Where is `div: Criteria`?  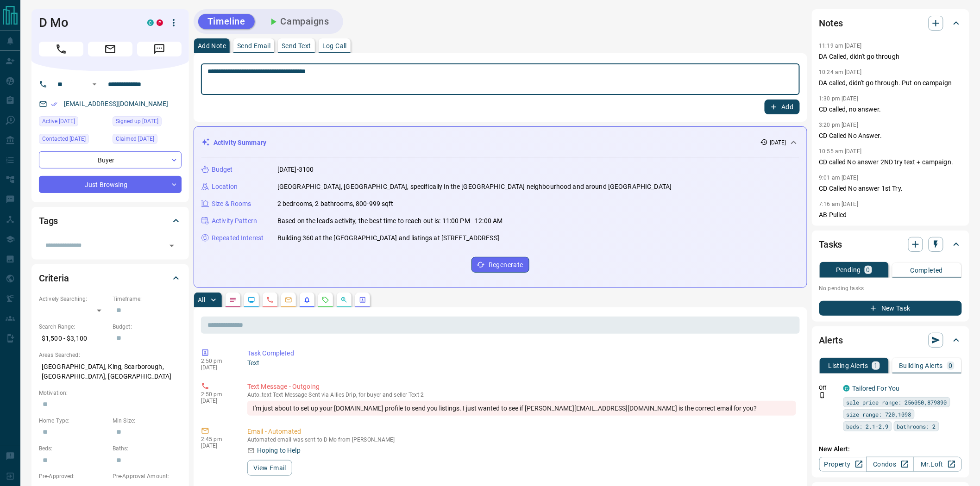
div: Criteria is located at coordinates (110, 278).